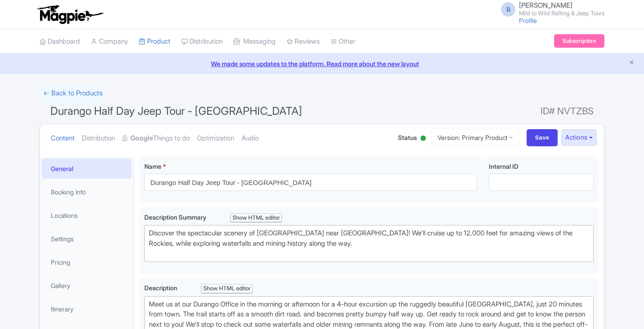  Describe the element at coordinates (87, 215) in the screenshot. I see `a: Locations` at that location.